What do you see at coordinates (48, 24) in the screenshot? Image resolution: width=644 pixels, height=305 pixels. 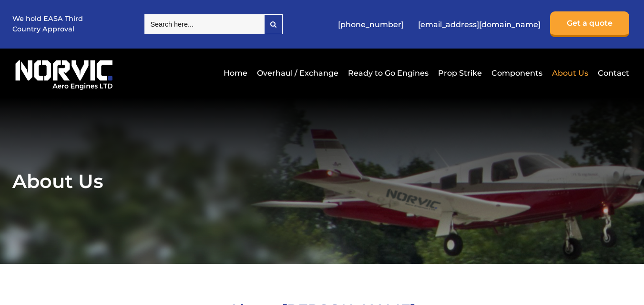 I see `p: We hold EASA Third Country Approval` at bounding box center [48, 24].